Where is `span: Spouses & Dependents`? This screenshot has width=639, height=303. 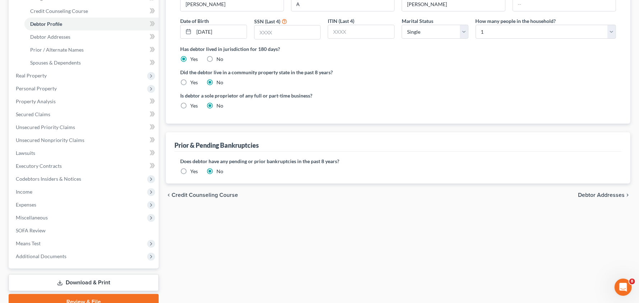 span: Spouses & Dependents is located at coordinates (55, 62).